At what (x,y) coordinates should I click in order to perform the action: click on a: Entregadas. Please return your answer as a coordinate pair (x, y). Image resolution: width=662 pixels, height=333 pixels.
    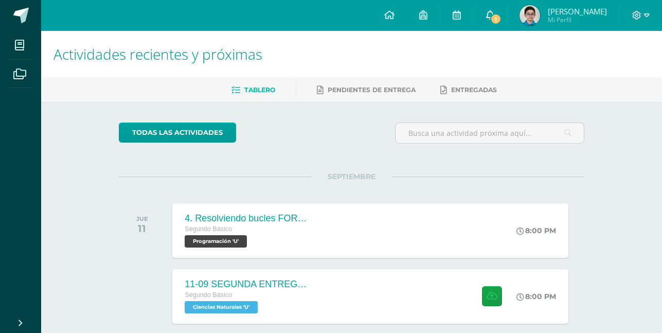
    Looking at the image, I should click on (469, 90).